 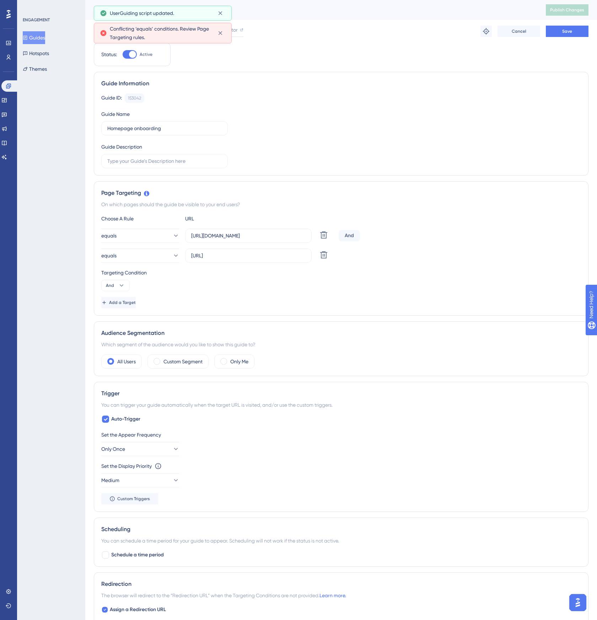 What do you see at coordinates (341, 541) in the screenshot?
I see `div: You can schedule a time period for your guide to appear. Scheduling will not work if the status i...` at bounding box center [341, 541].